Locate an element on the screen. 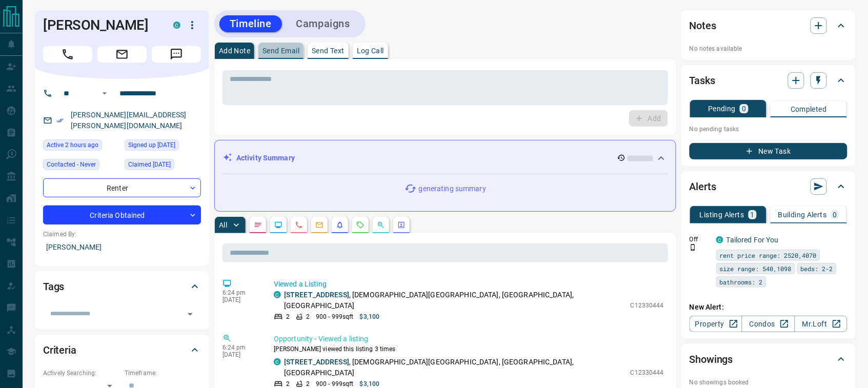 This screenshot has width=868, height=388. div: Renter is located at coordinates (122, 188).